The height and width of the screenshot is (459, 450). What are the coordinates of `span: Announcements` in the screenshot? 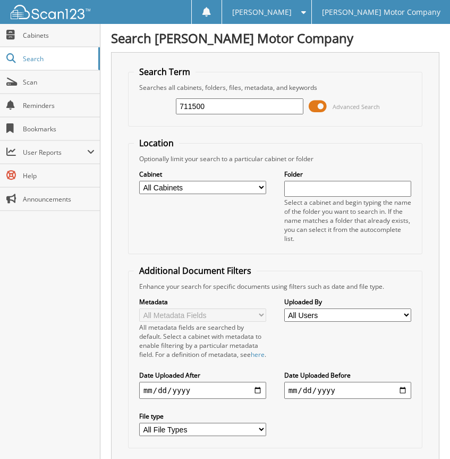 It's located at (58, 199).